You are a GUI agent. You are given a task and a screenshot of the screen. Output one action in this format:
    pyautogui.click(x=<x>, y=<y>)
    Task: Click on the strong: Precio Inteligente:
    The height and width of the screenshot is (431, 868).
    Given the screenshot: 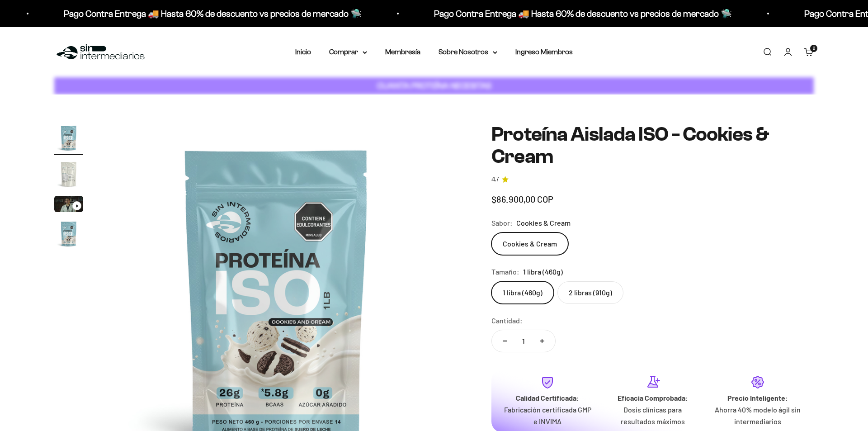 What is the action you would take?
    pyautogui.click(x=757, y=397)
    